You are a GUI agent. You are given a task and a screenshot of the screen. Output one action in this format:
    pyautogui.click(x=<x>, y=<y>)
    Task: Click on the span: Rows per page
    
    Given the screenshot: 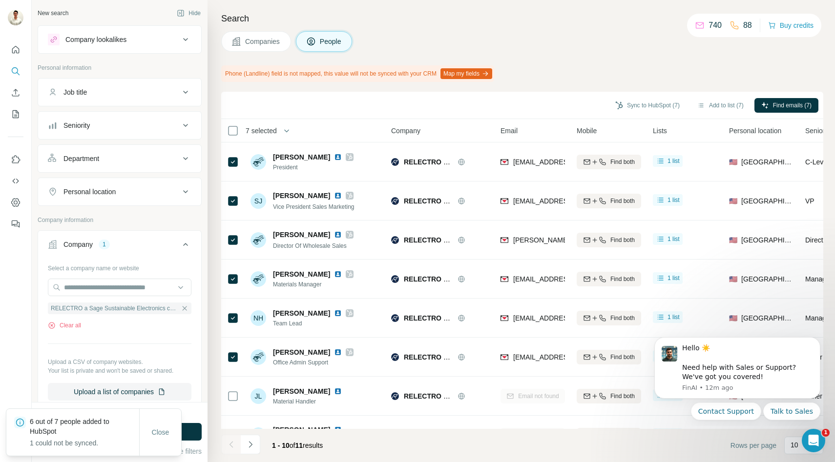 What is the action you would take?
    pyautogui.click(x=753, y=446)
    